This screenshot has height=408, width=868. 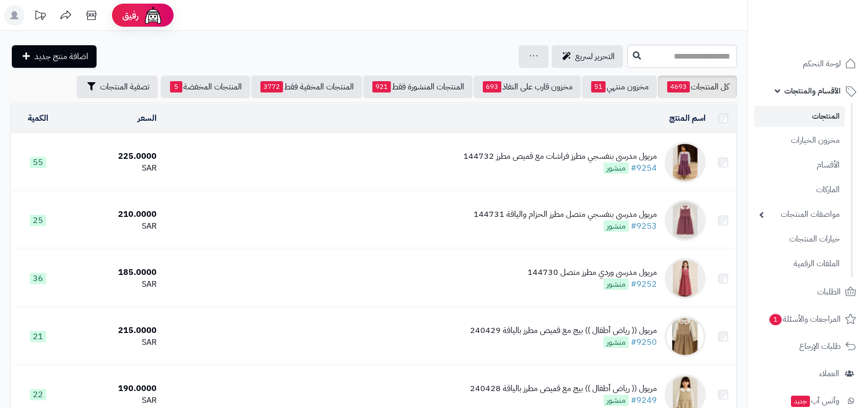 What do you see at coordinates (176, 87) in the screenshot?
I see `span: 5` at bounding box center [176, 87].